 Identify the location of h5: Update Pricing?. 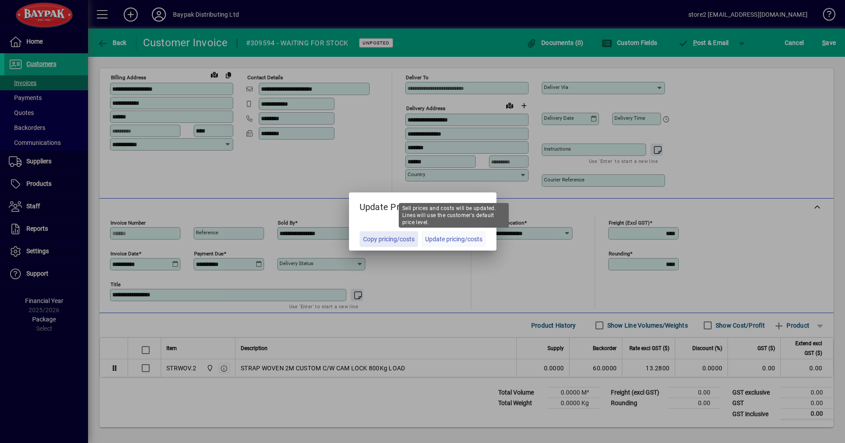
(423, 205).